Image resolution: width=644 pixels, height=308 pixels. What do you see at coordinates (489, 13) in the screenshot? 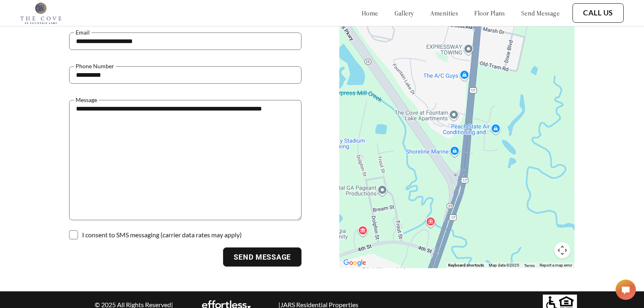
I see `a: floor plans` at bounding box center [489, 13].